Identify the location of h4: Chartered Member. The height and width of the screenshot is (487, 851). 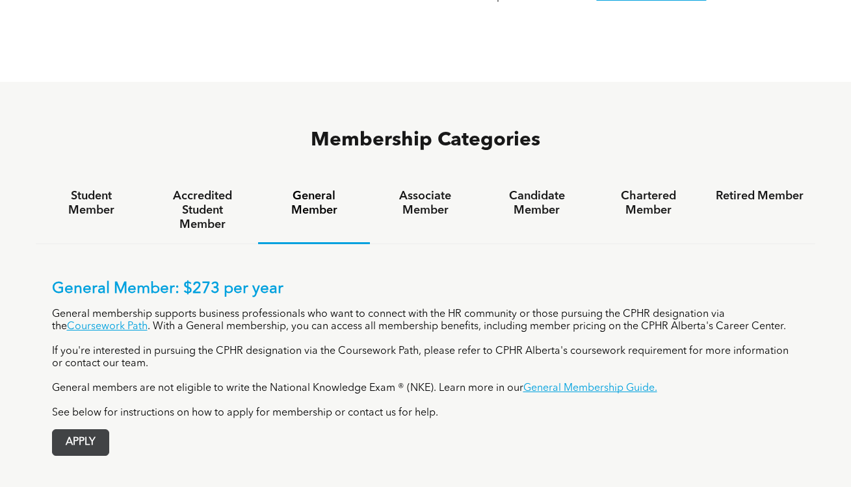
(648, 203).